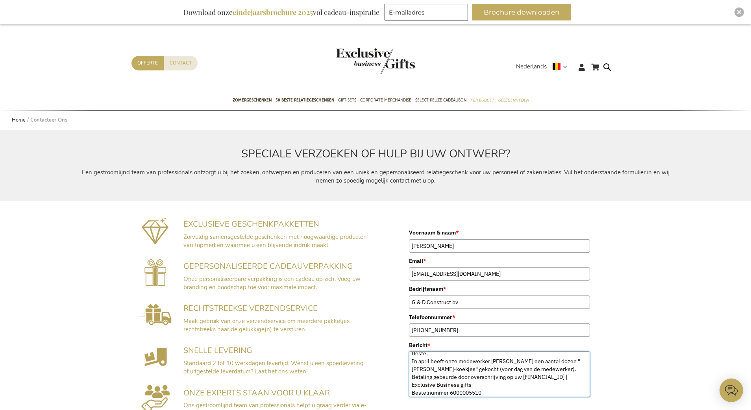 This screenshot has height=410, width=751. Describe the element at coordinates (282, 12) in the screenshot. I see `div: Download onze vol cadeau-inspiratie` at that location.